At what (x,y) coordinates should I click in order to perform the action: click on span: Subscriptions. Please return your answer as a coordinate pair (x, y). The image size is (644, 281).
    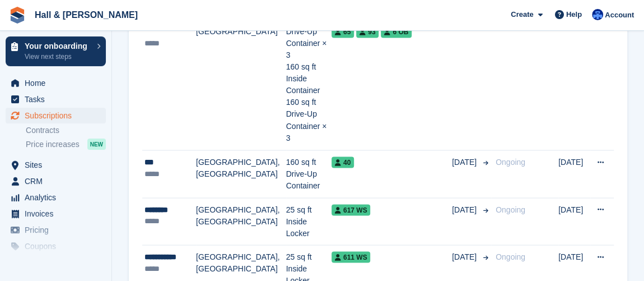
    Looking at the image, I should click on (58, 116).